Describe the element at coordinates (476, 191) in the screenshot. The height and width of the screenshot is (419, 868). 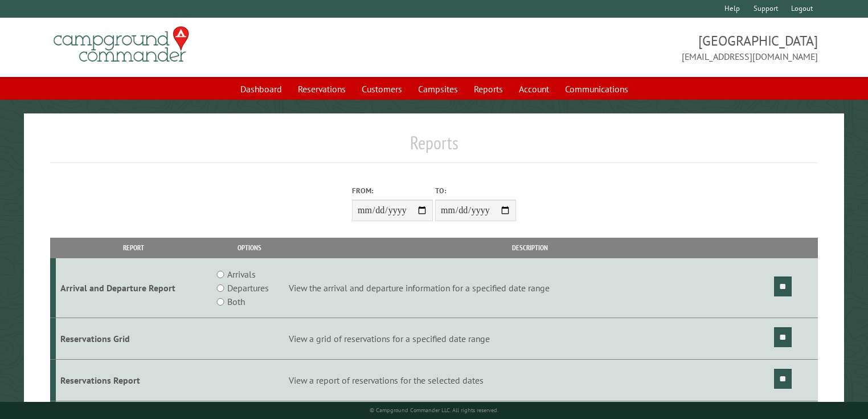
I see `label: To:` at that location.